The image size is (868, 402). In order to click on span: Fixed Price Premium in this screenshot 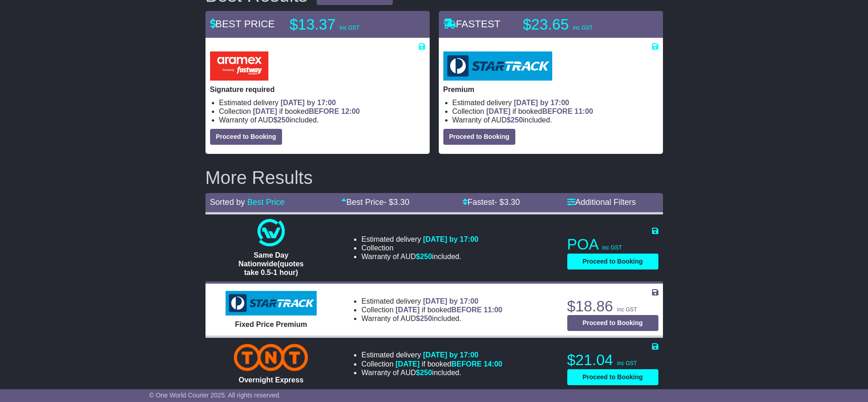, I will do `click(271, 324)`.